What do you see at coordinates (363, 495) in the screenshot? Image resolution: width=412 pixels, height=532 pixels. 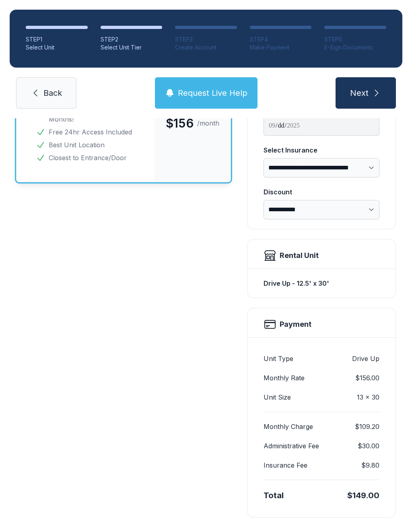 I see `div: $149.00` at bounding box center [363, 495].